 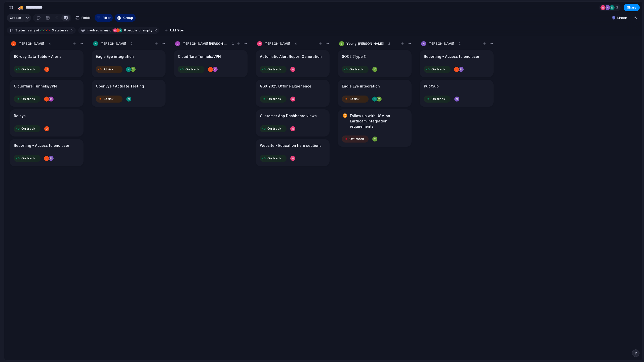 What do you see at coordinates (354, 57) in the screenshot?
I see `h1: SOC2 (Type 1)` at bounding box center [354, 57].